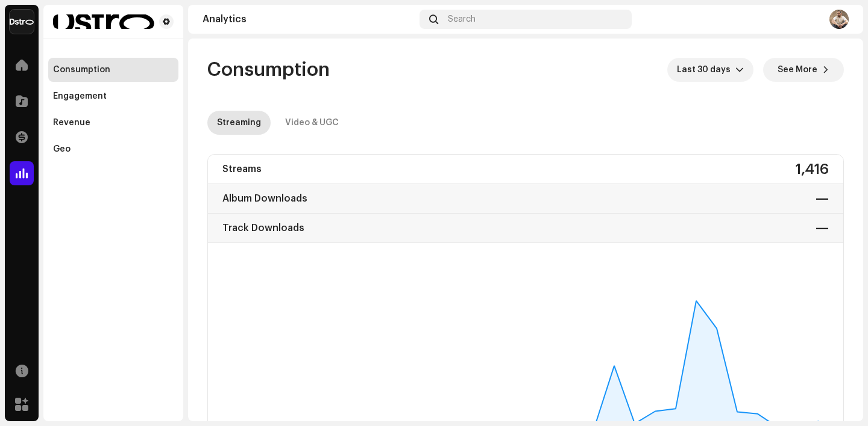  Describe the element at coordinates (312, 123) in the screenshot. I see `div: Video & UGC` at that location.